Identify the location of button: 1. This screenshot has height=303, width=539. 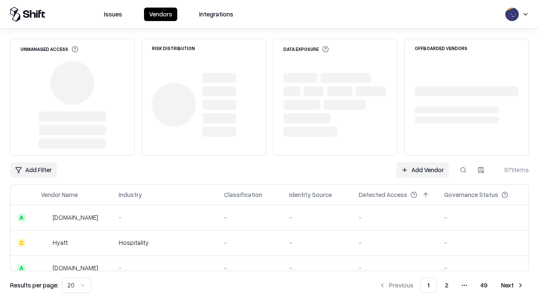
(428, 286).